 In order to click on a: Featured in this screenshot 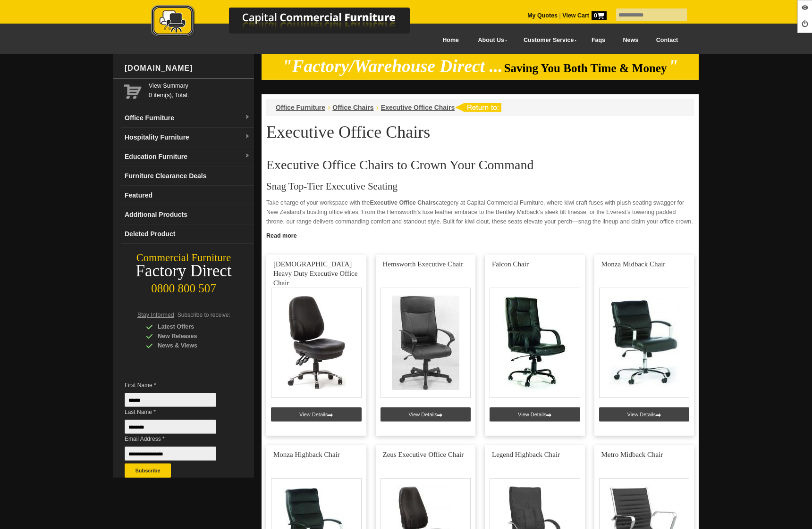, I will do `click(188, 195)`.